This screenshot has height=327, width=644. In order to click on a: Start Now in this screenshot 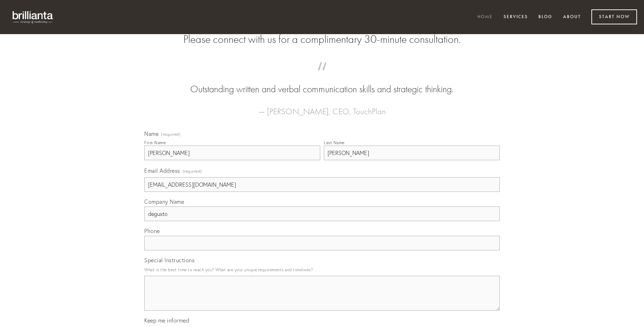, I will do `click(614, 17)`.